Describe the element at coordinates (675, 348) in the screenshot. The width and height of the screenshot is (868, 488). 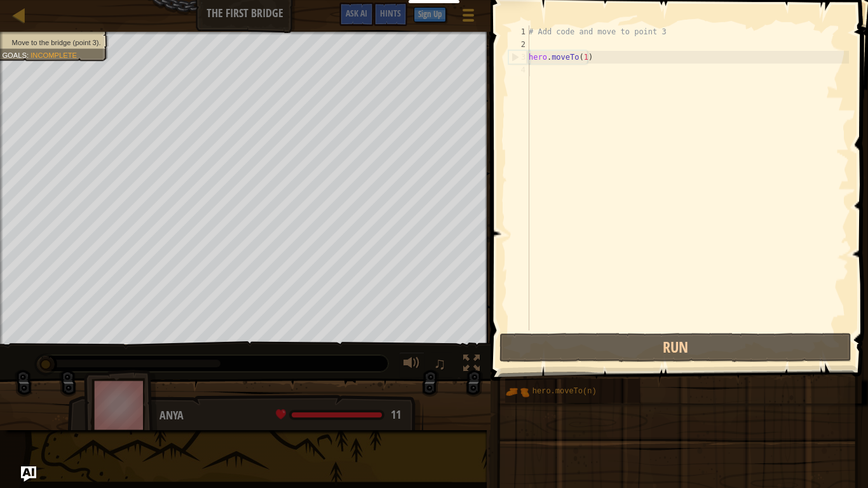
I see `button: Run` at that location.